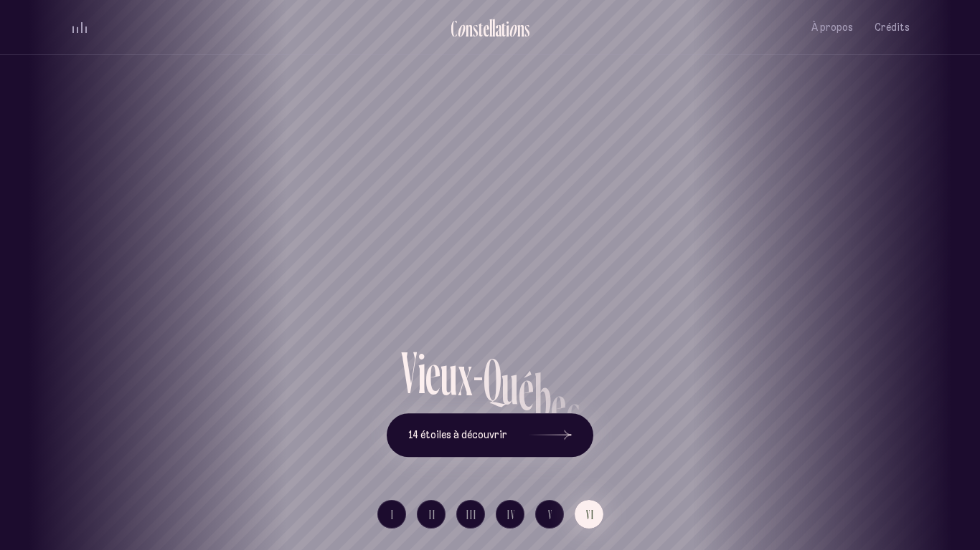 The image size is (980, 550). I want to click on span: À propos, so click(833, 28).